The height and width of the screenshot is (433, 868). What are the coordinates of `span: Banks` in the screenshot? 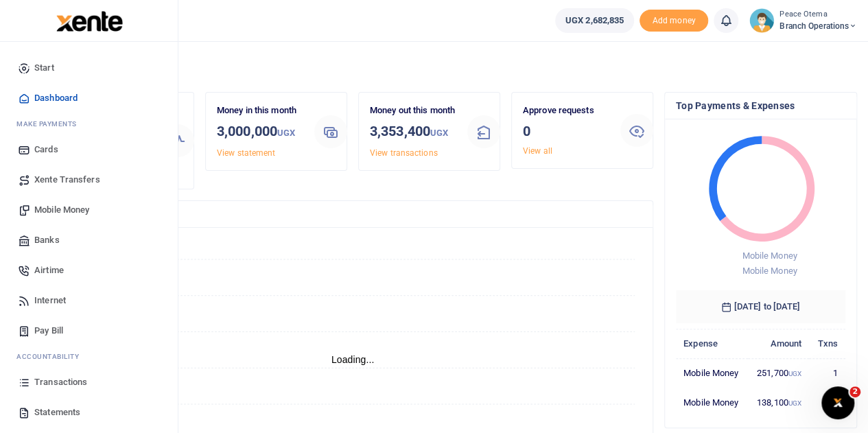 It's located at (46, 240).